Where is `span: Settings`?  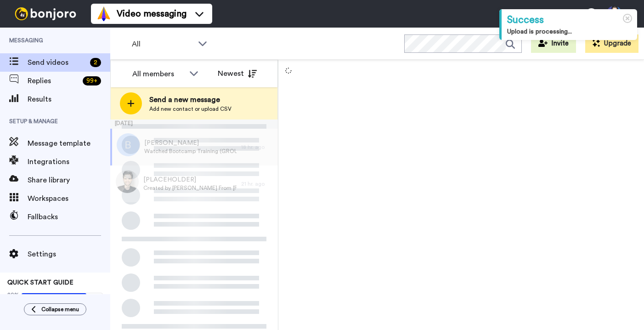 span: Settings is located at coordinates (69, 254).